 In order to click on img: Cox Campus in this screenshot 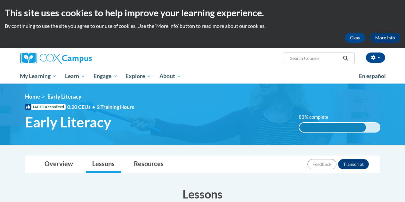, I will do `click(56, 58)`.